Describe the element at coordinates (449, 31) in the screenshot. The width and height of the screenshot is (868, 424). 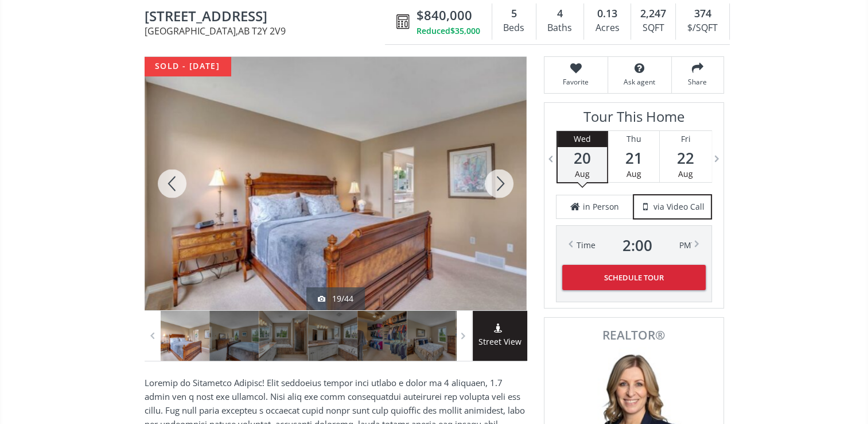
I see `div: Reduced` at that location.